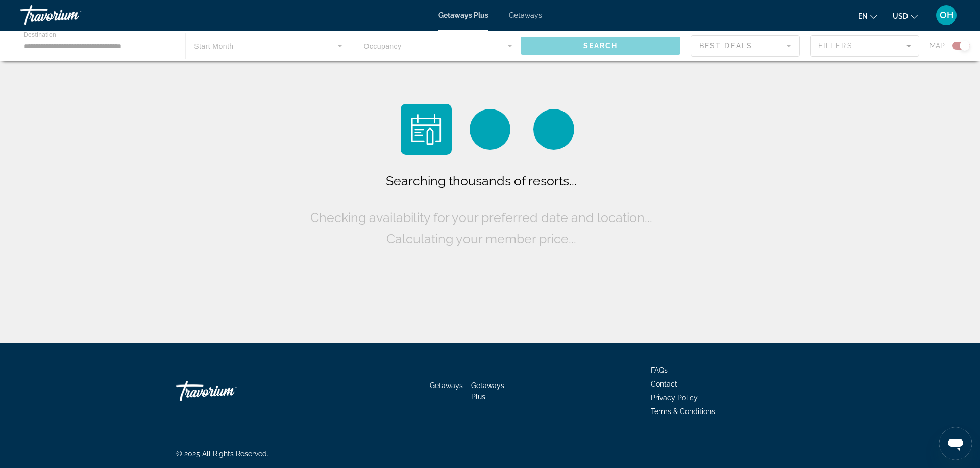 This screenshot has height=468, width=980. What do you see at coordinates (659, 370) in the screenshot?
I see `span: FAQs` at bounding box center [659, 370].